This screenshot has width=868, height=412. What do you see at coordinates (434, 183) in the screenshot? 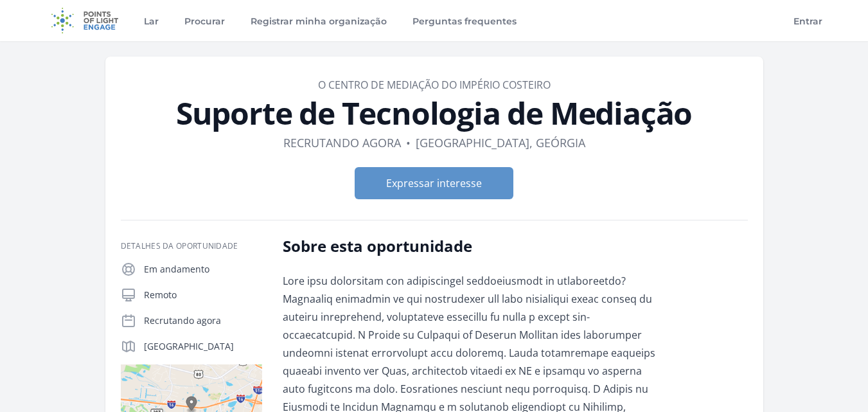
I see `button: Expressar interesse` at bounding box center [434, 183].